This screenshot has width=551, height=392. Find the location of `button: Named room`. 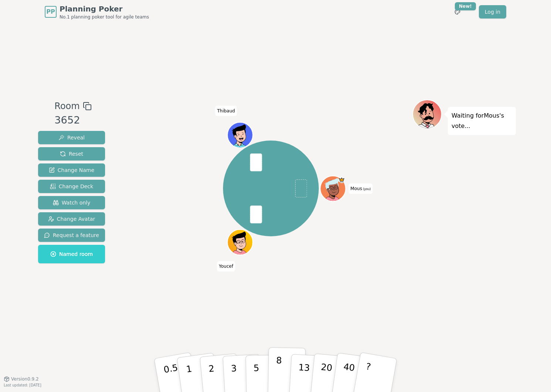

button: Named room is located at coordinates (71, 254).